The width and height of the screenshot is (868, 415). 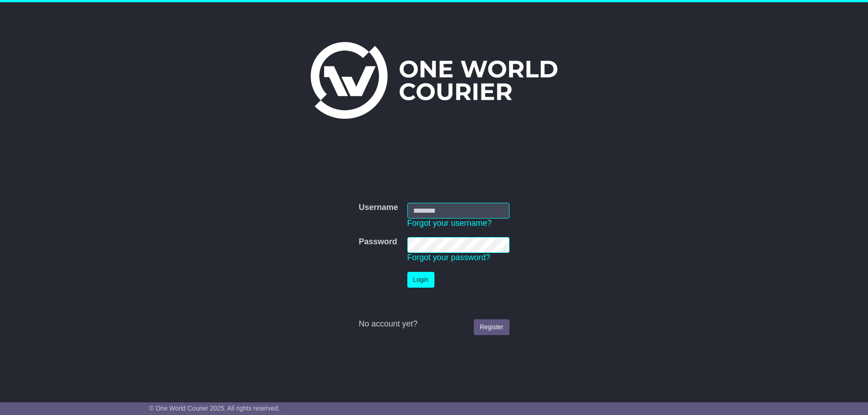 What do you see at coordinates (434, 324) in the screenshot?
I see `div: No account yet?` at bounding box center [434, 324].